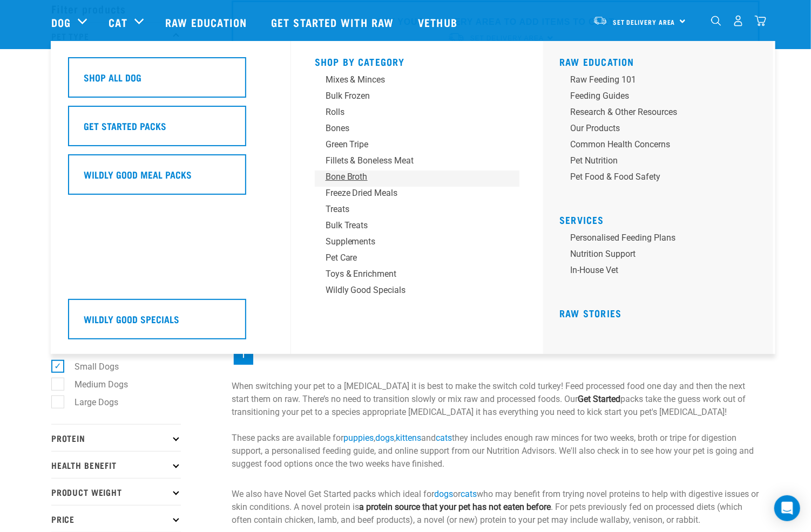  I want to click on strong: Get Started, so click(599, 399).